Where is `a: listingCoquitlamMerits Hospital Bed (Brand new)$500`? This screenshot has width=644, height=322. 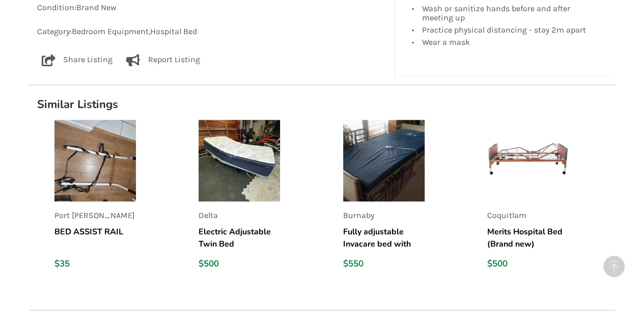
a: listingCoquitlamMerits Hospital Bed (Brand new)$500 is located at coordinates (551, 198).